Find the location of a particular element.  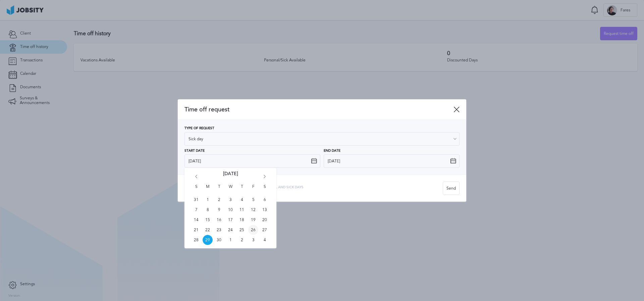

span: Mon Sep 01 2025 is located at coordinates (207, 199).